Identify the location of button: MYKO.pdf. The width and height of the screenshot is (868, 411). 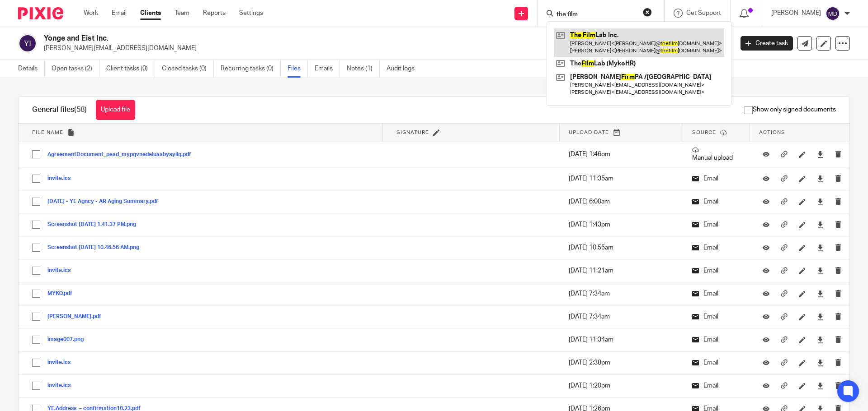
(63, 294).